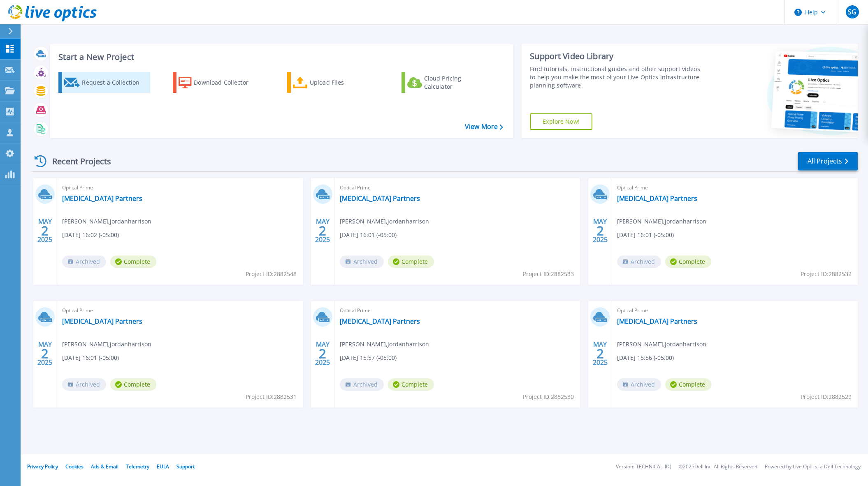  I want to click on li: Powered by Live Optics, a Dell Technology, so click(812, 467).